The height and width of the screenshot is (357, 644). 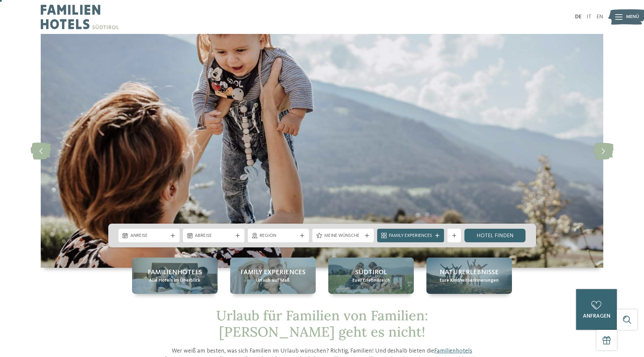 What do you see at coordinates (174, 281) in the screenshot?
I see `span: Alle Hotels im Überblick` at bounding box center [174, 281].